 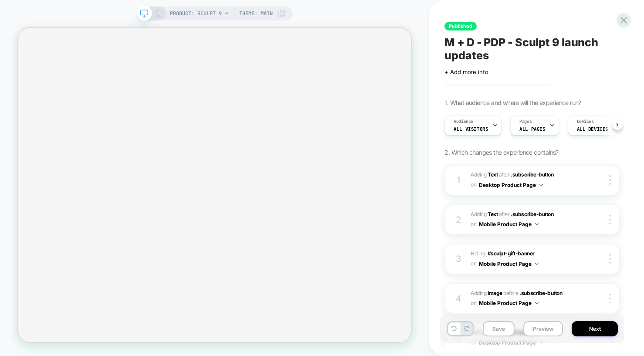 I want to click on span: PRODUCT: Sculpt 9, so click(x=195, y=14).